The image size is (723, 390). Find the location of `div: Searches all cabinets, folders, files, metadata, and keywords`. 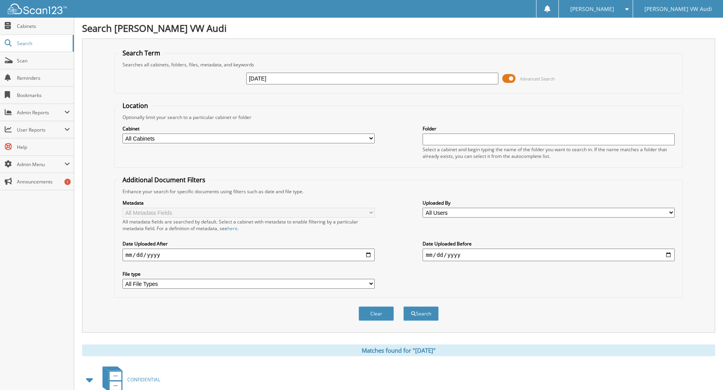

div: Searches all cabinets, folders, files, metadata, and keywords is located at coordinates (399, 64).